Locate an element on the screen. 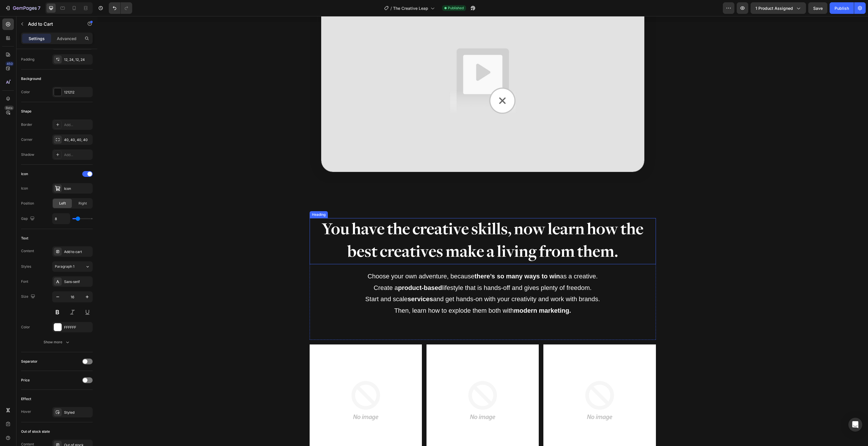  div: Size is located at coordinates (29, 297).